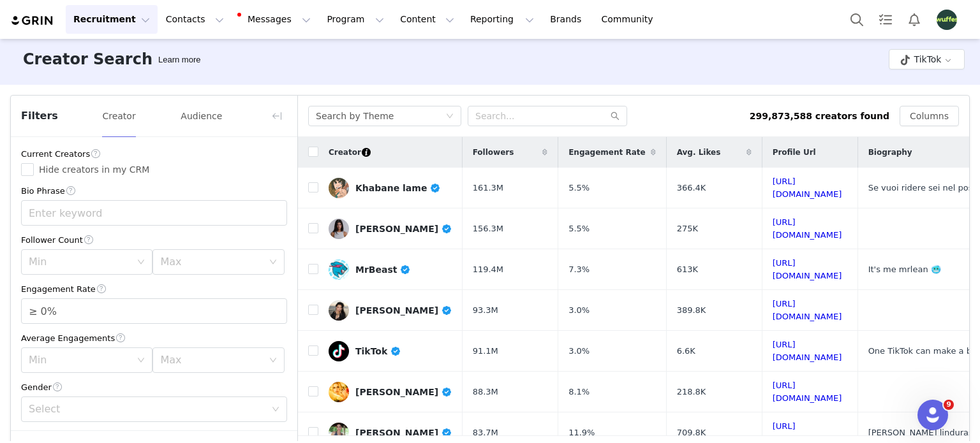 The width and height of the screenshot is (980, 443). What do you see at coordinates (692, 188) in the screenshot?
I see `span: 366.4K` at bounding box center [692, 188].